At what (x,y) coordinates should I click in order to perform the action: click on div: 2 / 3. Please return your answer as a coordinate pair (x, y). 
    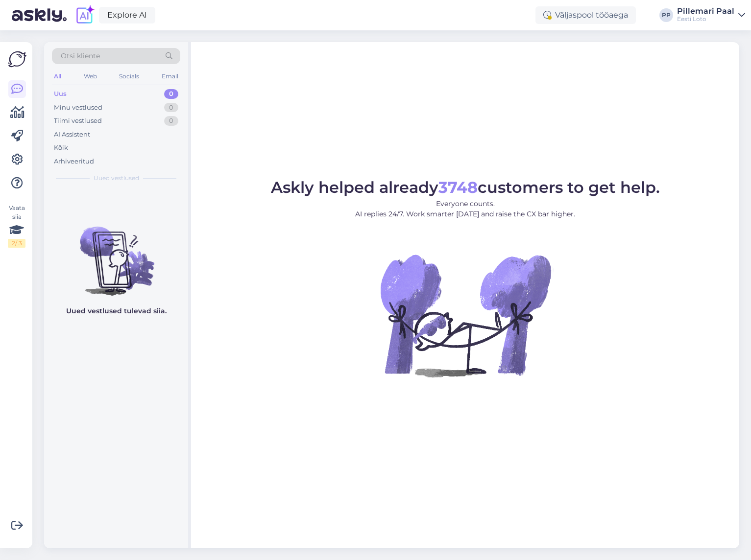
    Looking at the image, I should click on (17, 243).